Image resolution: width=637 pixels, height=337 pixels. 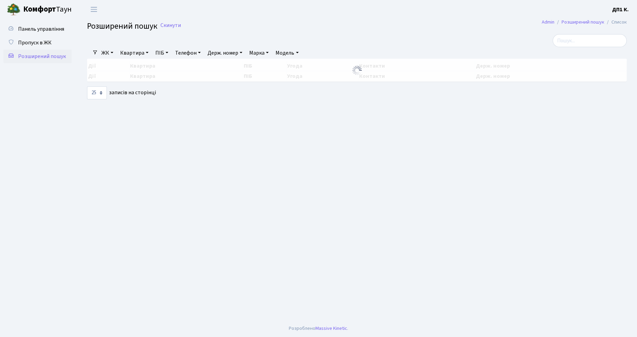 I want to click on a: Admin, so click(x=548, y=22).